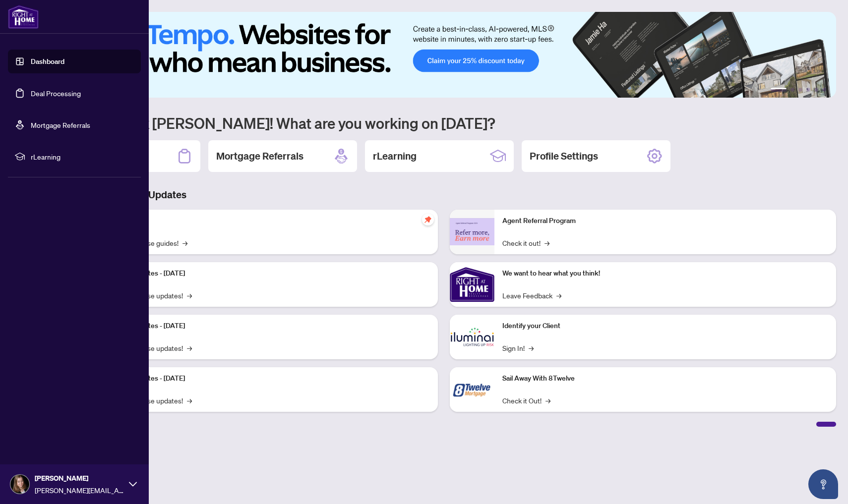 This screenshot has width=848, height=504. What do you see at coordinates (518, 348) in the screenshot?
I see `a: Sign In!→` at bounding box center [518, 348].